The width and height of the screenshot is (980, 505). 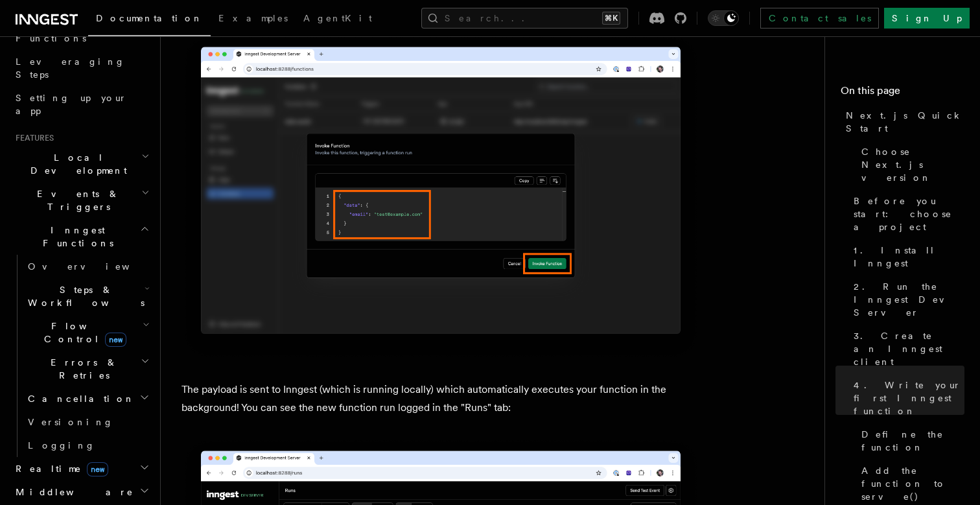 What do you see at coordinates (59, 469) in the screenshot?
I see `span: Realtime` at bounding box center [59, 469].